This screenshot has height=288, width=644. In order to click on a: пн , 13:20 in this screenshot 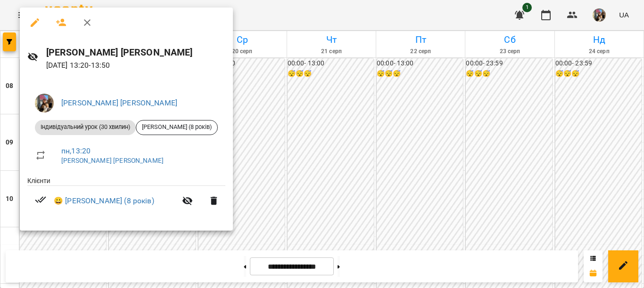, I will do `click(76, 150)`.